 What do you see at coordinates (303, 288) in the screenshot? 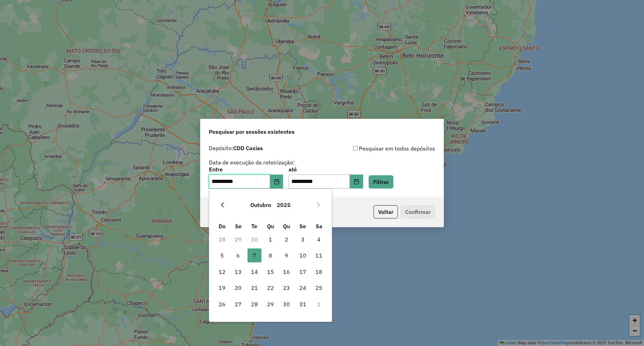
I see `span: 24` at bounding box center [303, 288].